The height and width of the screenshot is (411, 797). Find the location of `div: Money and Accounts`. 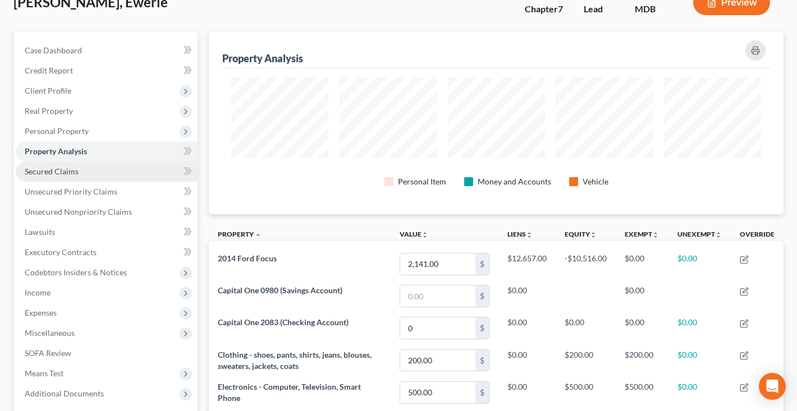

div: Money and Accounts is located at coordinates (514, 182).